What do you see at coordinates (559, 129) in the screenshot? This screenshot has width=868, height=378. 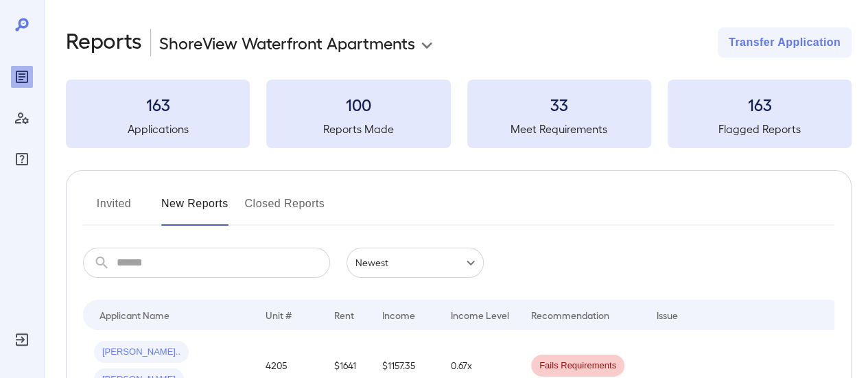 I see `h5: Meet Requirements` at bounding box center [559, 129].